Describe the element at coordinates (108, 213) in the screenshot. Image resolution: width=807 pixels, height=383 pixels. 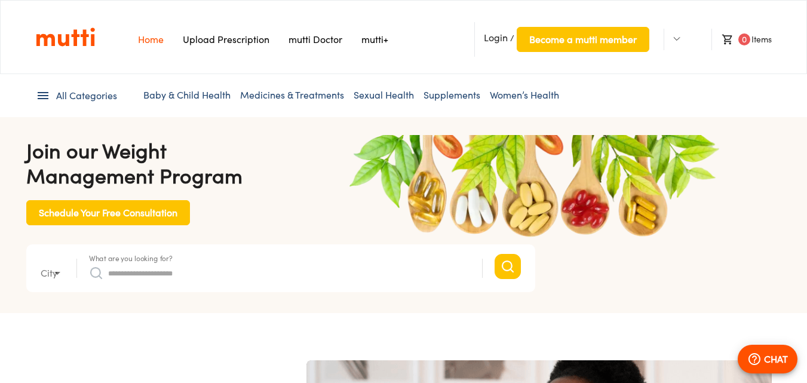
I see `span: Schedule Your Free Consultation` at that location.